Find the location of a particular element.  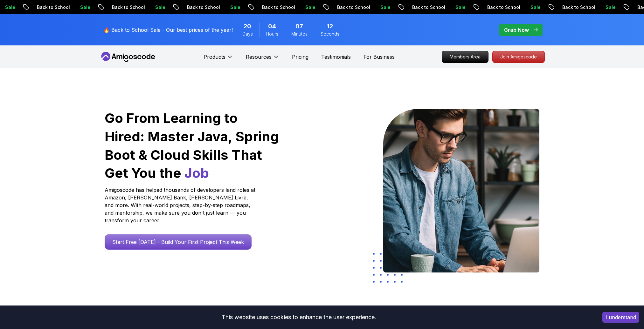

p: Testimonials is located at coordinates (336, 57).